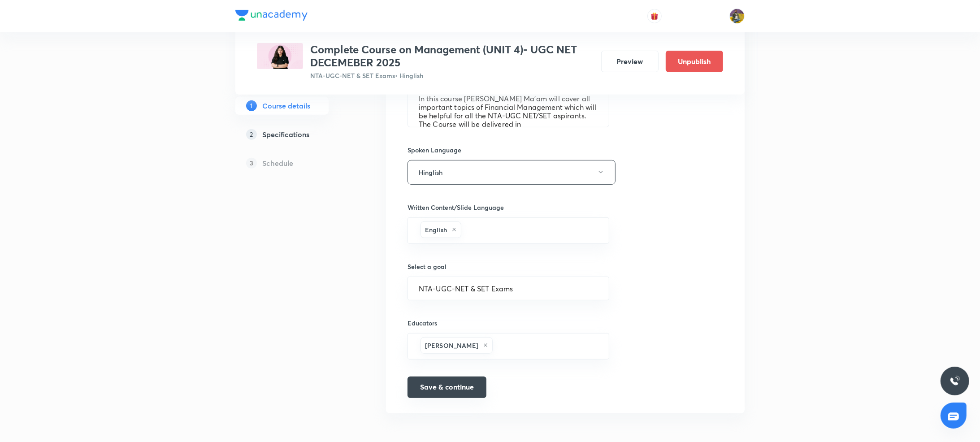 The height and width of the screenshot is (442, 980). Describe the element at coordinates (286, 134) in the screenshot. I see `h5: Specifications` at that location.